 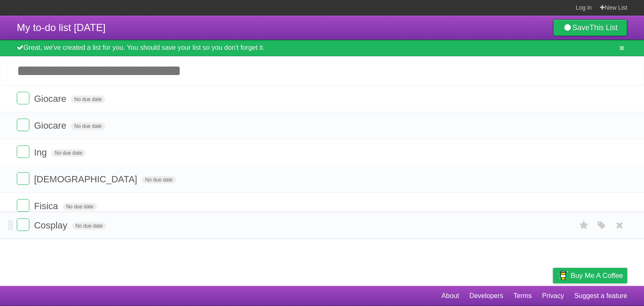 I want to click on a: Terms, so click(x=523, y=296).